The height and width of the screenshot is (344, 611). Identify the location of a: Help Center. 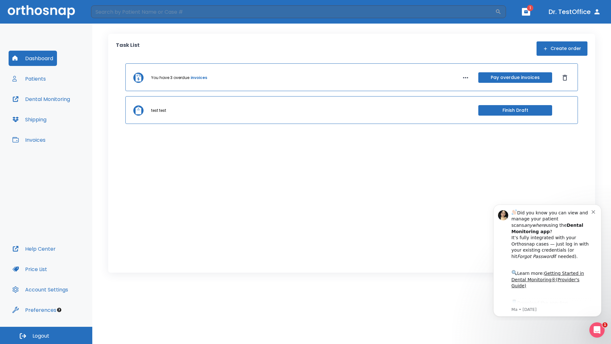
(34, 249).